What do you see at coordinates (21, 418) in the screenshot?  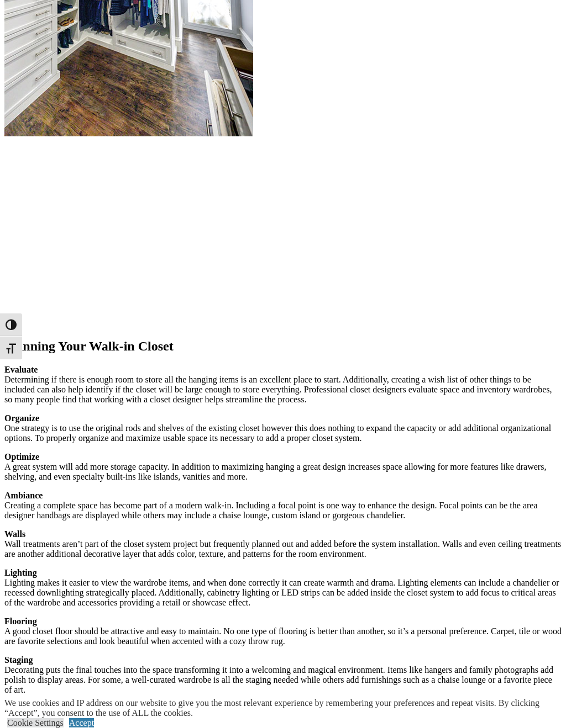 I see `strong: Organize` at bounding box center [21, 418].